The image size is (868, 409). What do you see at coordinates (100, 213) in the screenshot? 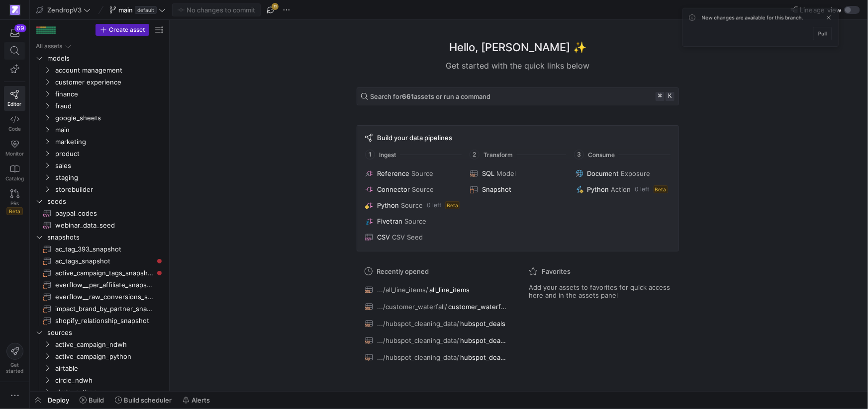
I see `a: paypal_codes​​​​​​` at bounding box center [100, 213].